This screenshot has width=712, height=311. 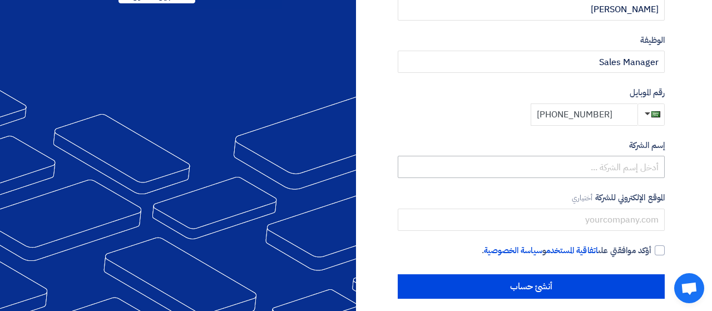 I want to click on label: الموقع الإلكتروني للشركة, so click(x=532, y=198).